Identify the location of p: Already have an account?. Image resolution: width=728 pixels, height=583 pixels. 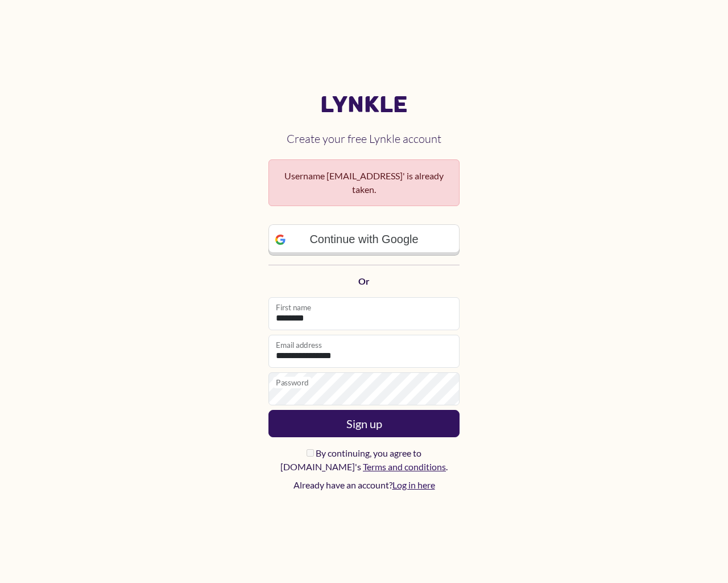
(364, 485).